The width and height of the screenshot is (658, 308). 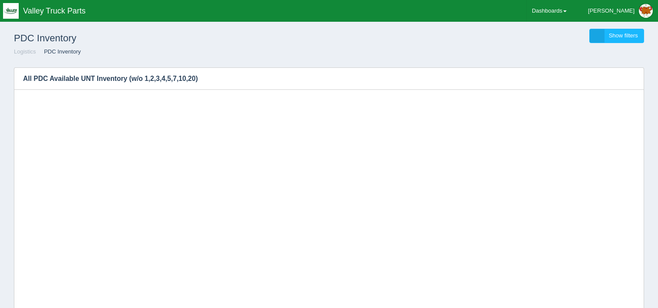 I want to click on li: PDC Inventory, so click(x=59, y=52).